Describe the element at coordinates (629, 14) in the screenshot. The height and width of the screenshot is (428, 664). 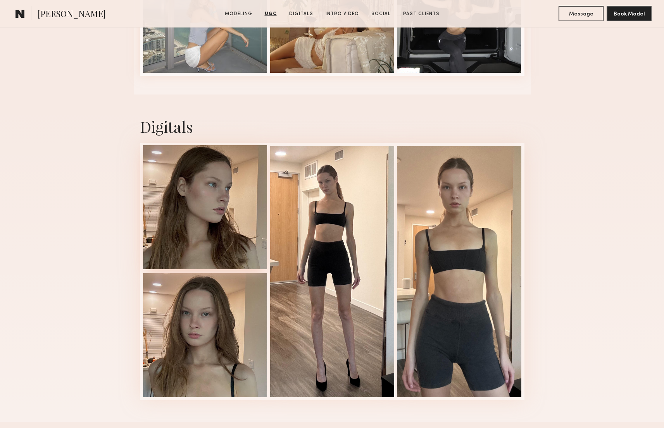
I see `button: Book Model` at that location.